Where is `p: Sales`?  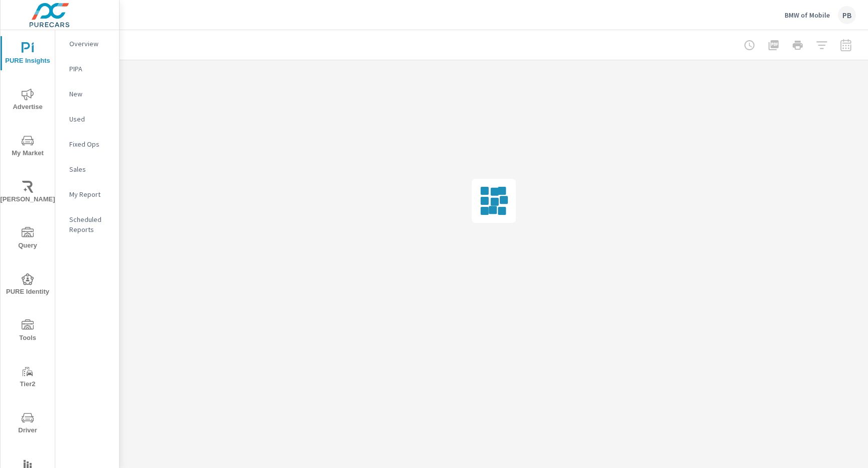
p: Sales is located at coordinates (90, 169).